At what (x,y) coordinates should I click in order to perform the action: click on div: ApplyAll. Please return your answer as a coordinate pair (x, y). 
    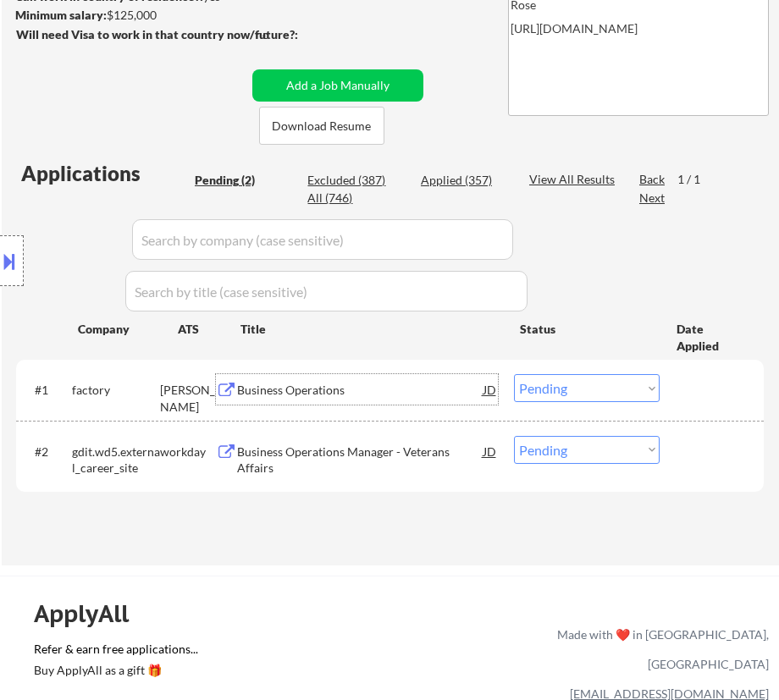
    Looking at the image, I should click on (91, 613).